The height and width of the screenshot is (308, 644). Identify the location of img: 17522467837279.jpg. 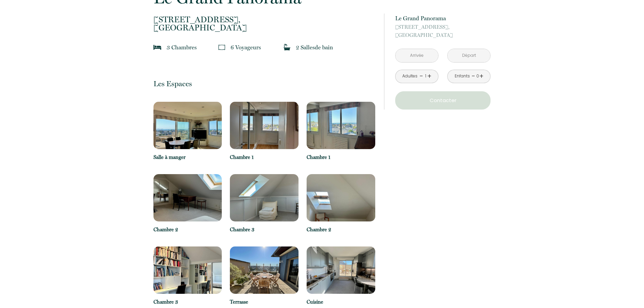
(264, 198).